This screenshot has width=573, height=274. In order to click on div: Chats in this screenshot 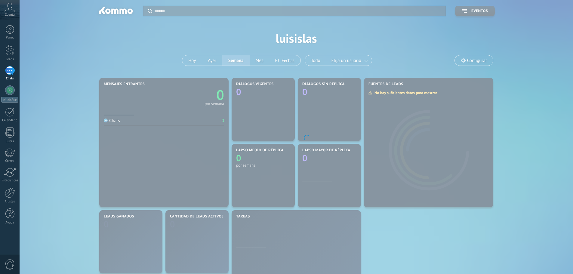, I will do `click(10, 78)`.